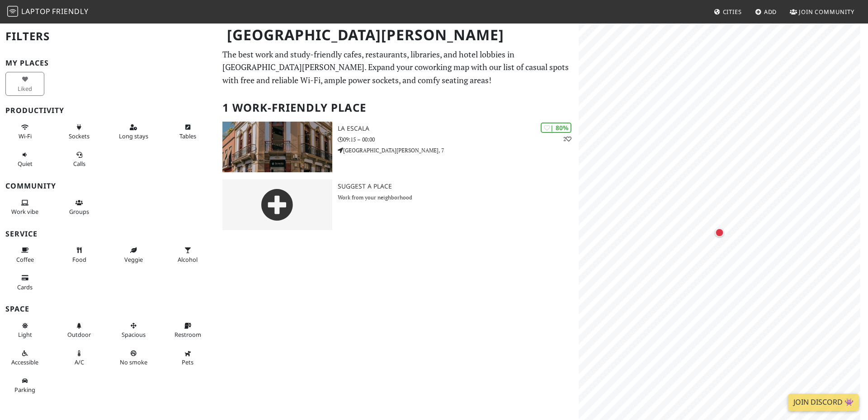  Describe the element at coordinates (25, 131) in the screenshot. I see `button: Wi-Fi` at that location.